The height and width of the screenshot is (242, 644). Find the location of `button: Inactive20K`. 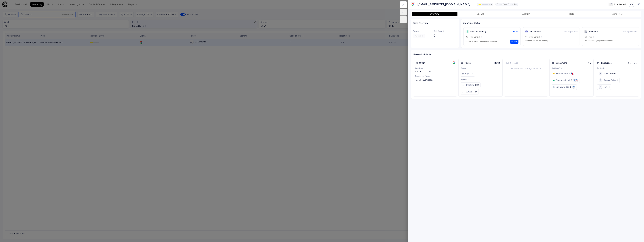

button: Inactive20K is located at coordinates (471, 85).